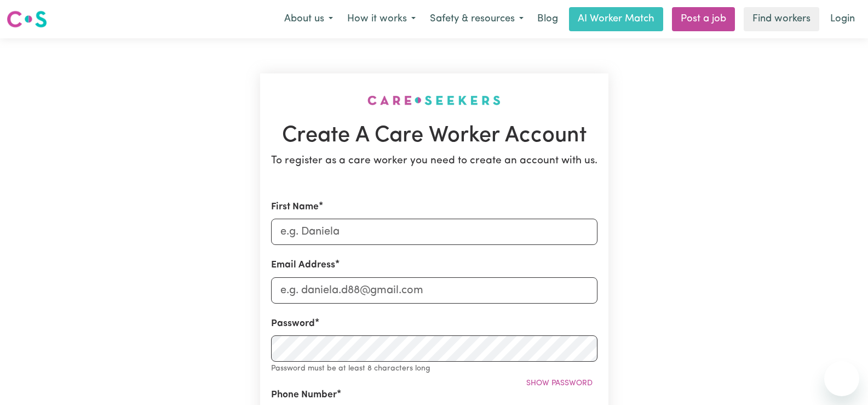 The width and height of the screenshot is (868, 405). I want to click on button: Show password, so click(559, 383).